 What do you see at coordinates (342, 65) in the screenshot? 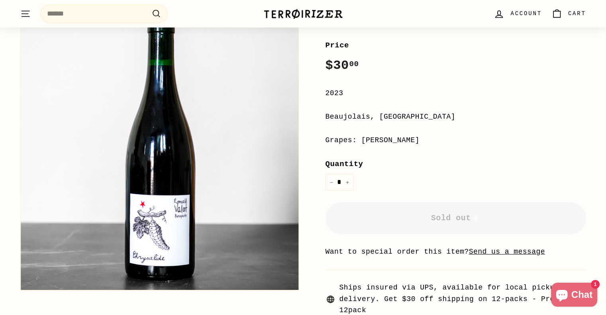
I see `span: $30` at bounding box center [342, 65].